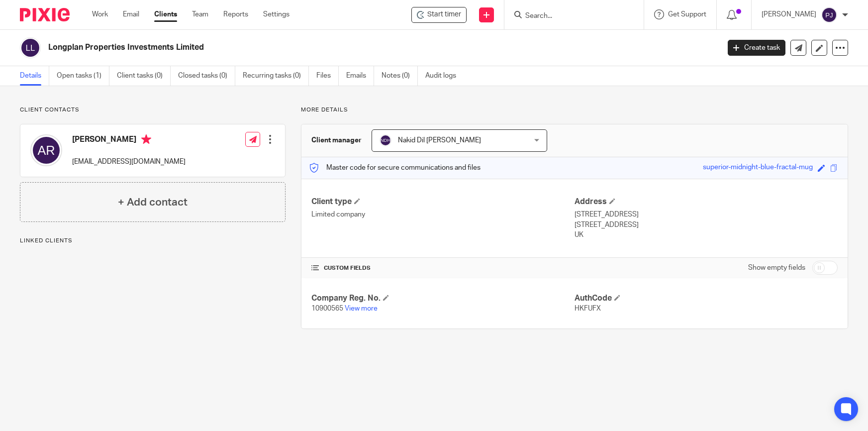 The width and height of the screenshot is (868, 431). I want to click on h4: Address, so click(706, 201).